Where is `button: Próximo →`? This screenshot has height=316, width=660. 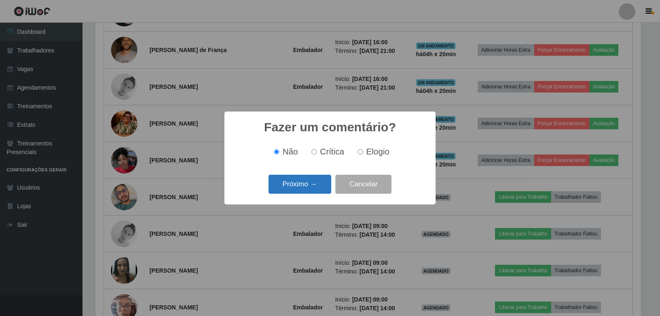
button: Próximo → is located at coordinates (300, 184).